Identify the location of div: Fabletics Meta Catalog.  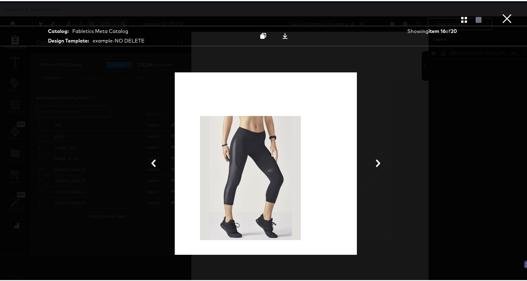
(100, 30).